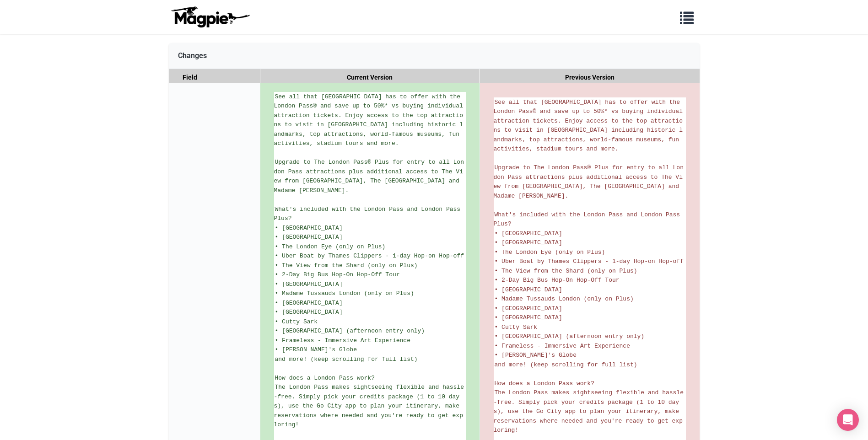 The image size is (868, 440). What do you see at coordinates (370, 78) in the screenshot?
I see `div: Current Version` at bounding box center [370, 78].